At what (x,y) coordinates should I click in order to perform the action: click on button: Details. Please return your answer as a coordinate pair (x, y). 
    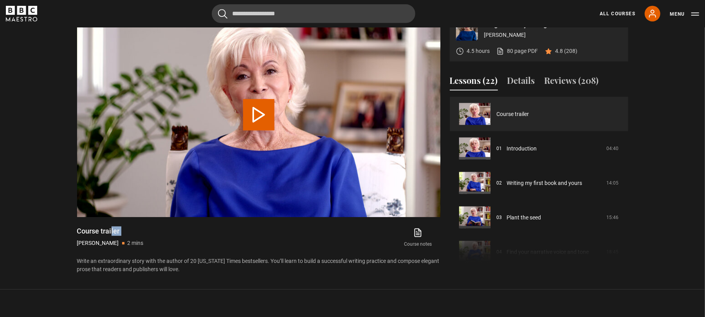
    Looking at the image, I should click on (521, 82).